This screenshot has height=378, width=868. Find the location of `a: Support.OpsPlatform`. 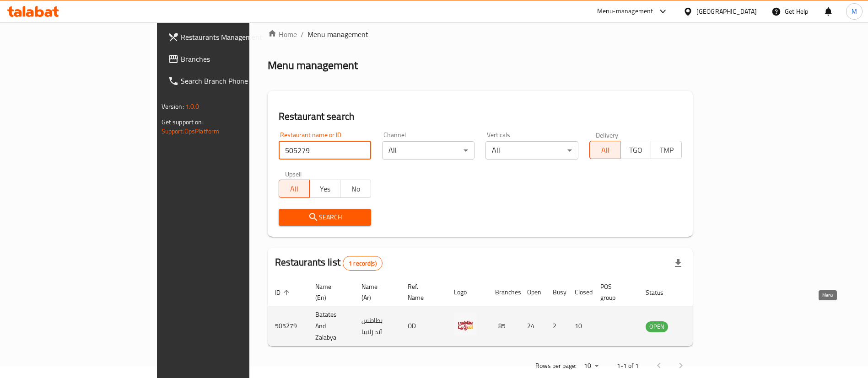

a: Support.OpsPlatform is located at coordinates (191, 131).